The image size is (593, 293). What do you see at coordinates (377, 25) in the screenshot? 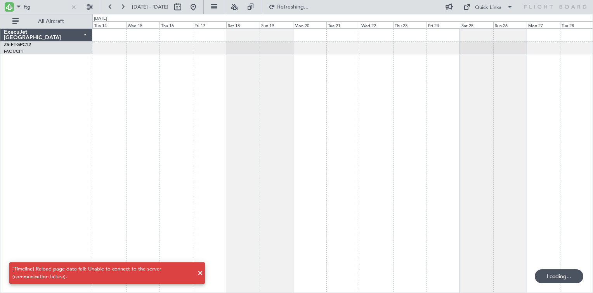
I see `div: Wed 22` at bounding box center [377, 25].